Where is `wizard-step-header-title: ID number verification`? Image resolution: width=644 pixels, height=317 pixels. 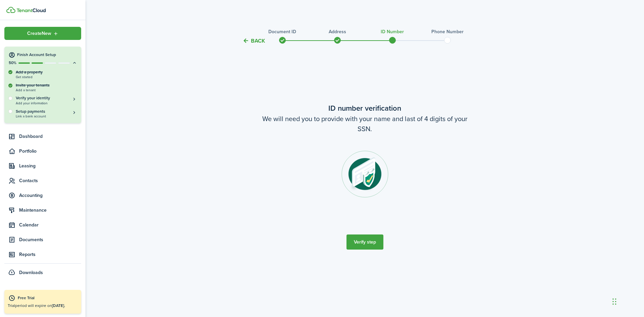 wizard-step-header-title: ID number verification is located at coordinates (365, 108).